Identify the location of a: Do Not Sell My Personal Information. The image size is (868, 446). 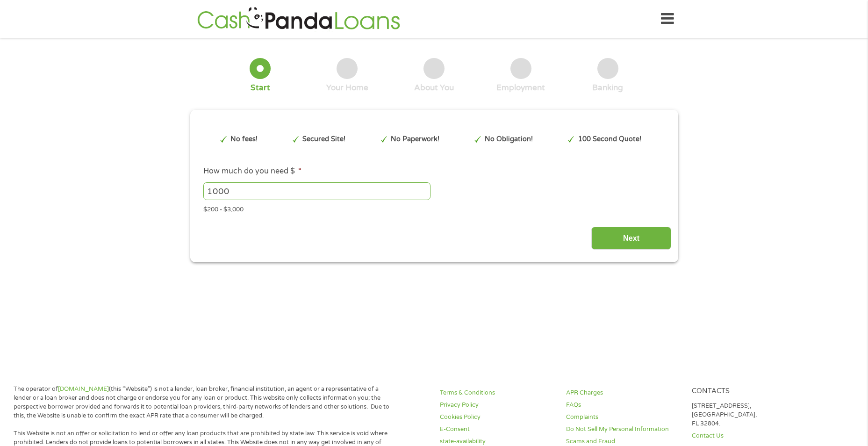
(623, 429).